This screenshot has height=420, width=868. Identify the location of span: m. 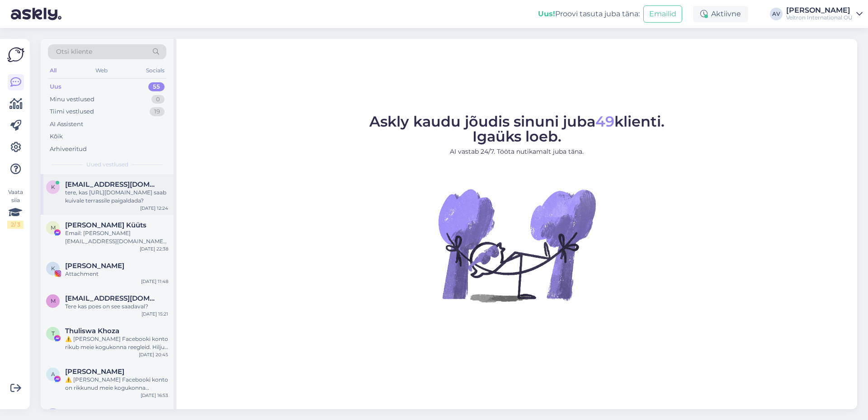
(53, 301).